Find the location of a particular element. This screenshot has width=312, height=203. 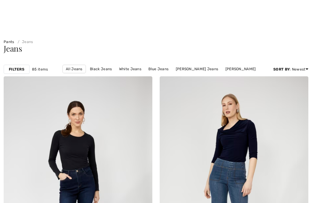

a: White Jeans is located at coordinates (130, 69).